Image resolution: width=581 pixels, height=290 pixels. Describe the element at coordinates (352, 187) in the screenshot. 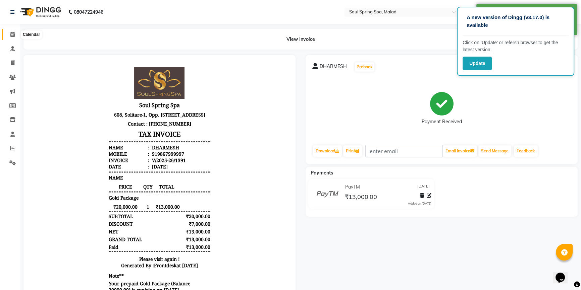

I see `span: PayTM` at that location.